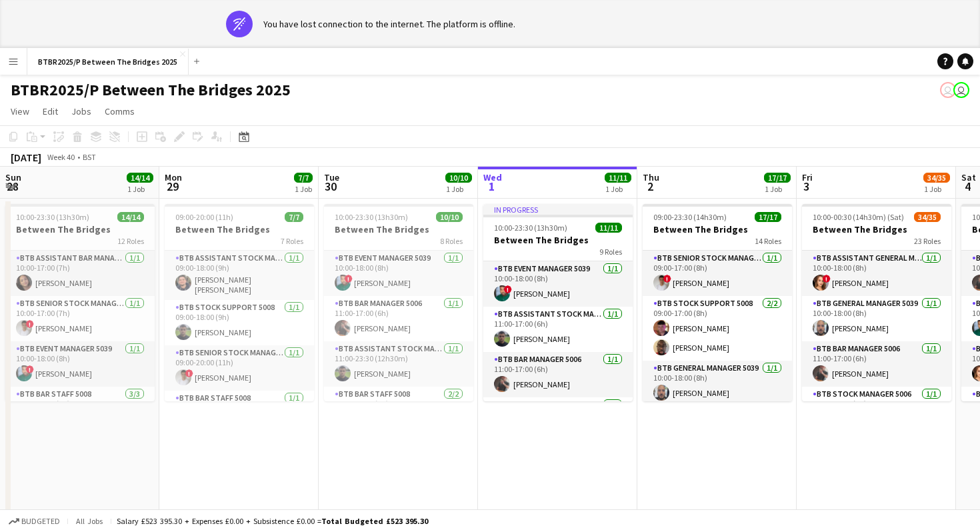  Describe the element at coordinates (399, 303) in the screenshot. I see `app-job-card: 10:00-23:30 (13h30m)10/10Between The Bridges8 RolesBTB Event Manager 50391/110:00-18:00 (8h)![PER...` at that location.